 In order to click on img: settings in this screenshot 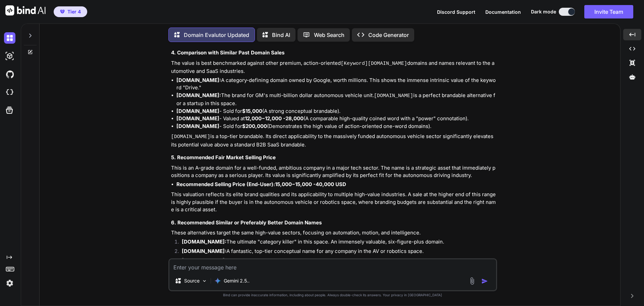, I will do `click(10, 283)`.